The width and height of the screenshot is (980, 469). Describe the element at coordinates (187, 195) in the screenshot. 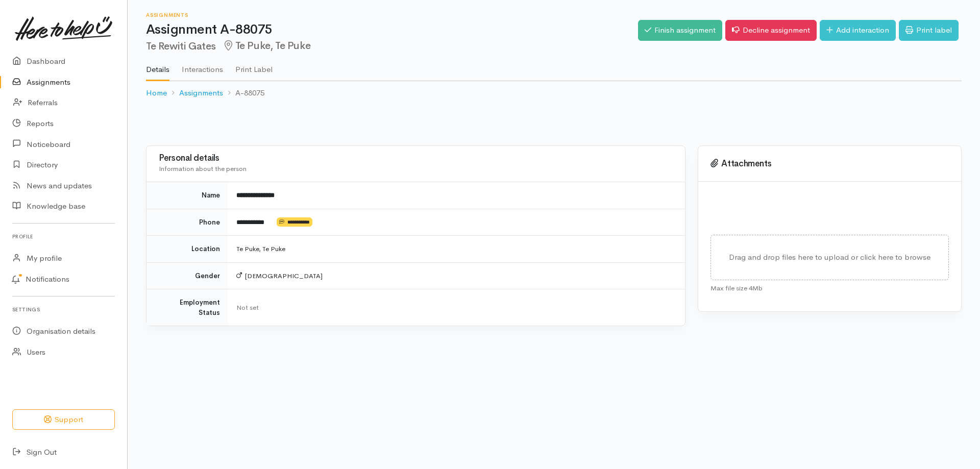

I see `td: Name` at that location.